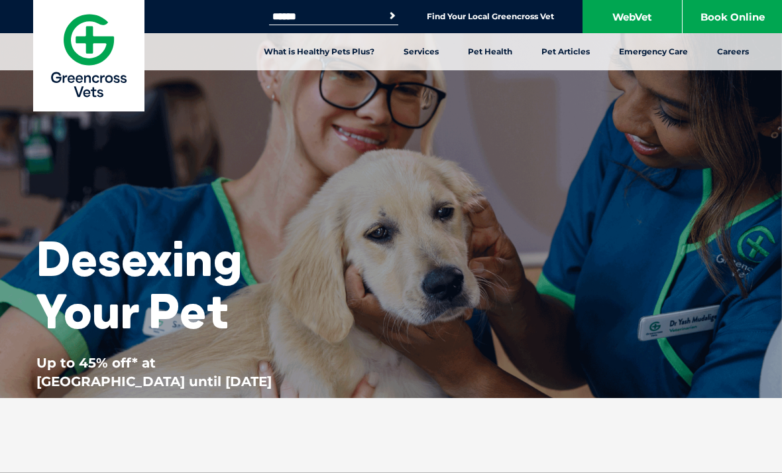 Image resolution: width=782 pixels, height=473 pixels. What do you see at coordinates (565, 52) in the screenshot?
I see `a: Pet Articles` at bounding box center [565, 52].